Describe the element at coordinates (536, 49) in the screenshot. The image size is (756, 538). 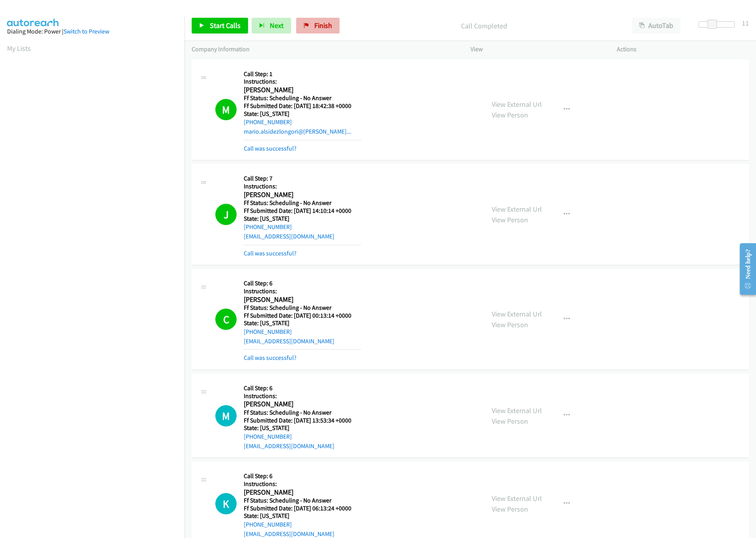
I see `p: View` at that location.